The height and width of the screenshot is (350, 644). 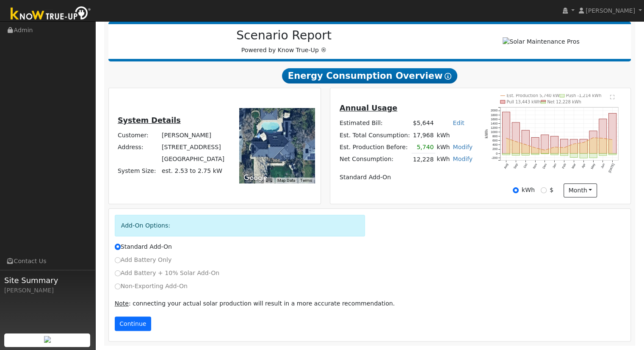 I want to click on a: Edit, so click(x=458, y=123).